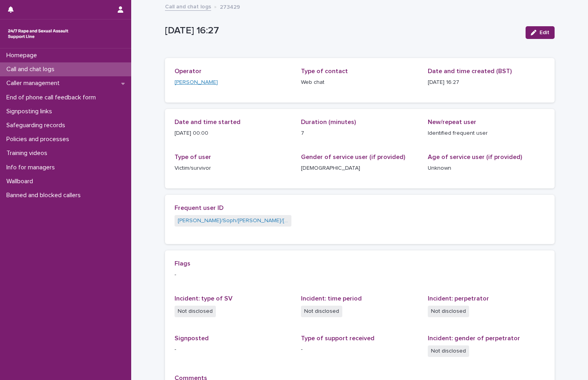 The width and height of the screenshot is (588, 380). Describe the element at coordinates (359, 82) in the screenshot. I see `p: Web chat` at that location.